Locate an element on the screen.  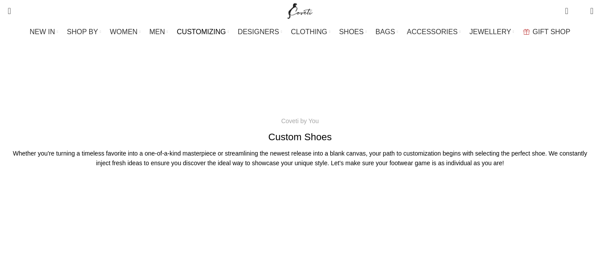
a: SHOES is located at coordinates (352, 32).